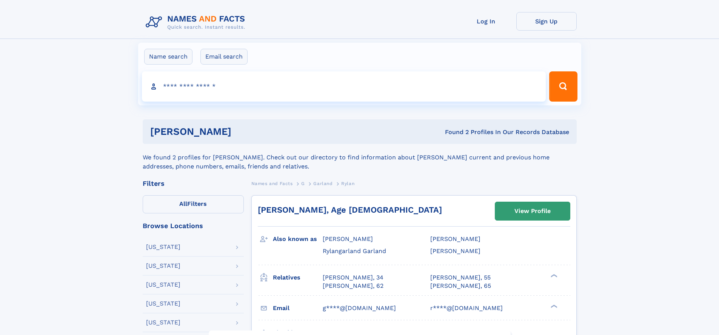  What do you see at coordinates (168, 57) in the screenshot?
I see `label: Name search` at bounding box center [168, 57].